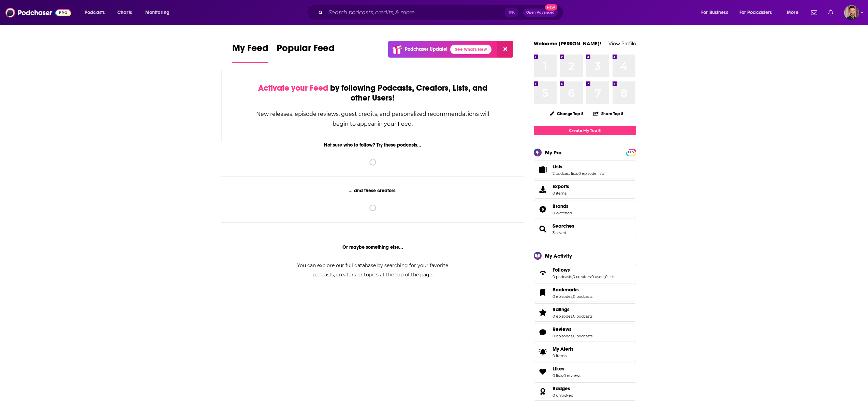  Describe the element at coordinates (306, 50) in the screenshot. I see `span: Popular Feed` at that location.